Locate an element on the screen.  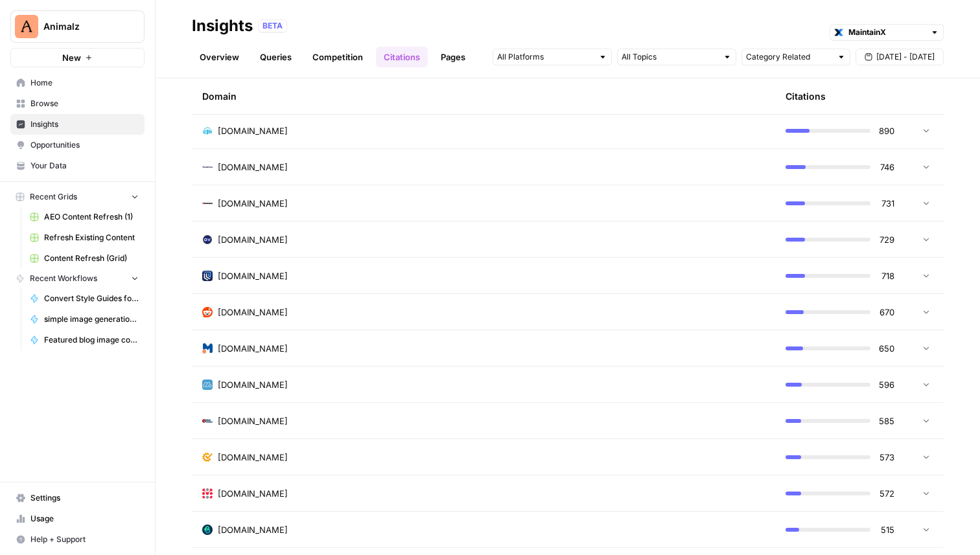
img: hj5w3uv5d5dxxo22mgmiqr2acliw is located at coordinates (208, 240).